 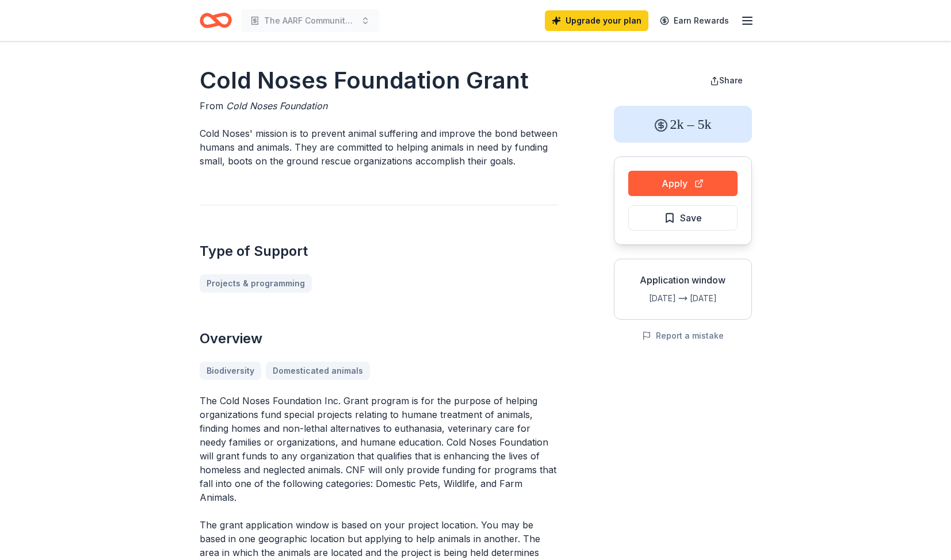 I want to click on button: Apply, so click(x=683, y=183).